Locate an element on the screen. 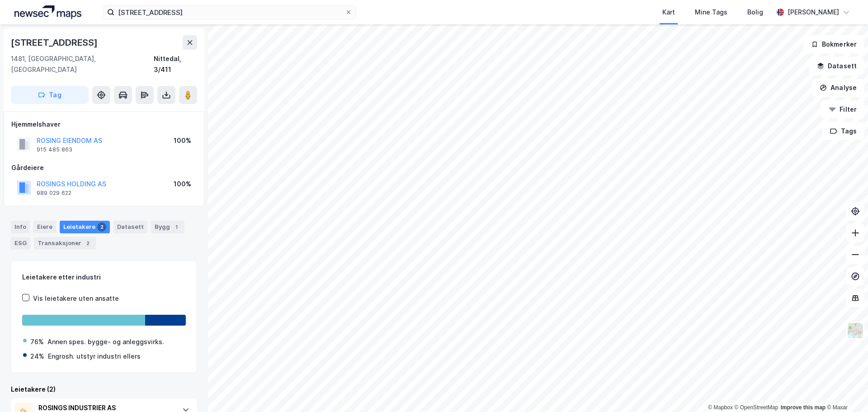 This screenshot has height=412, width=868. button: Analyse is located at coordinates (839, 88).